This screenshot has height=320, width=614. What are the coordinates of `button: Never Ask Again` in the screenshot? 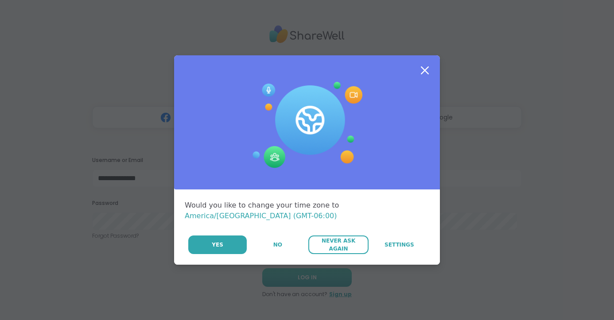 It's located at (338, 245).